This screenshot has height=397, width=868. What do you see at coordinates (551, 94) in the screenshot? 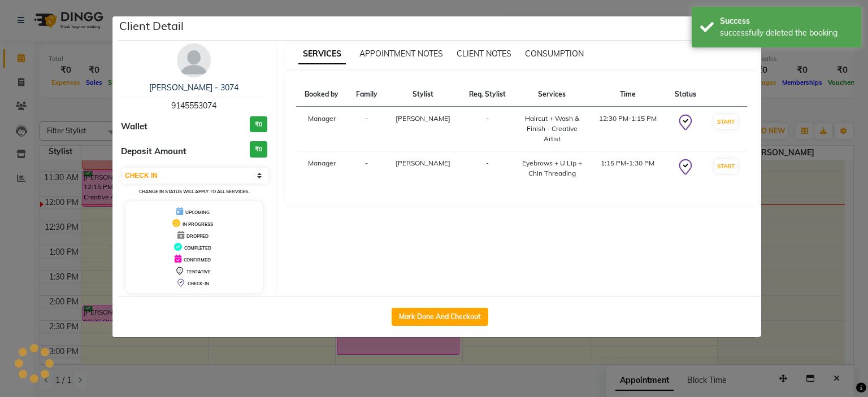
I see `th: Services` at bounding box center [551, 94].